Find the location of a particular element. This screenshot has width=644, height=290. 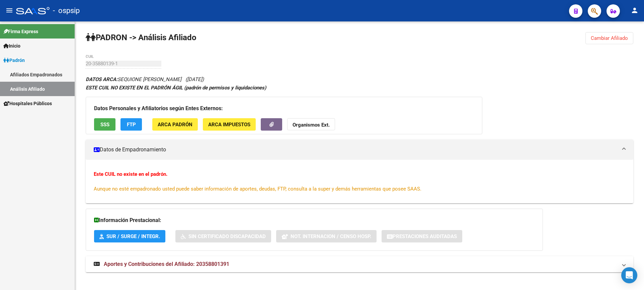

button: SSS is located at coordinates (105, 124).